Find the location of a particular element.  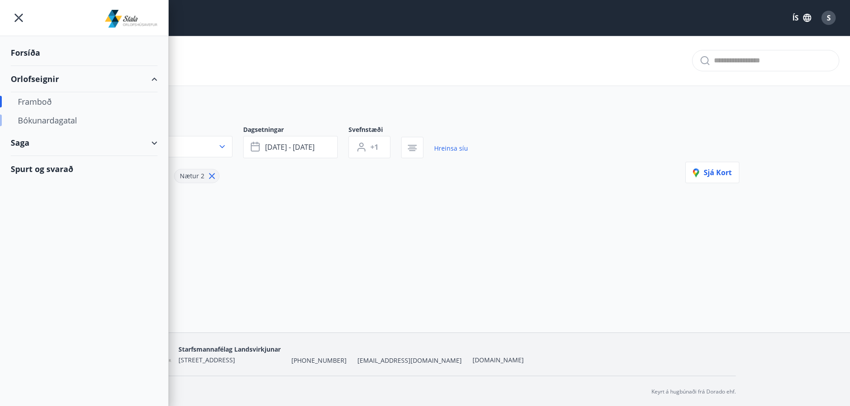

button: ÍS is located at coordinates (802, 18).